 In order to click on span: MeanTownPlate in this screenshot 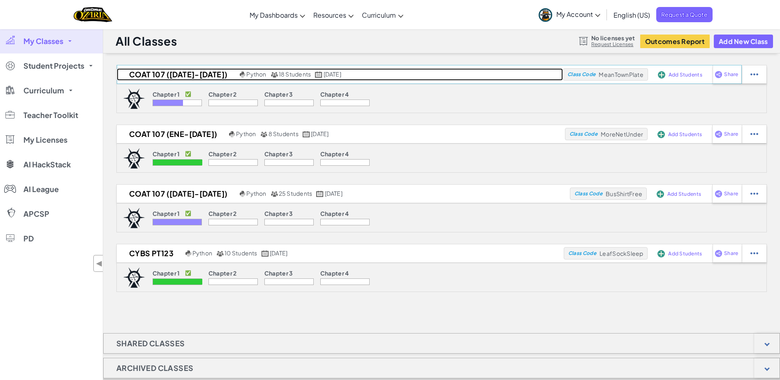, I will do `click(621, 74)`.